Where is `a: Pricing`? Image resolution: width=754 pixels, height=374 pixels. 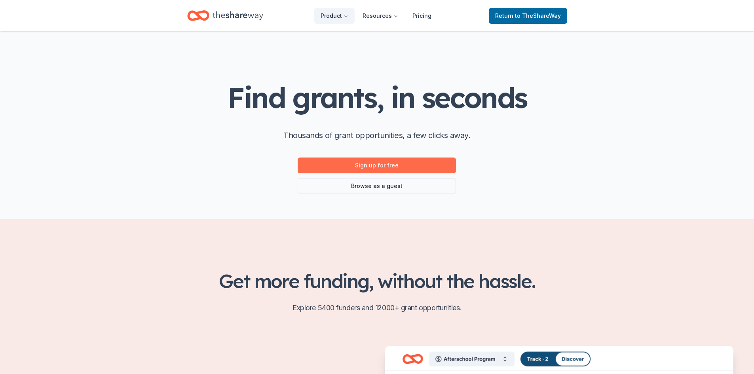
a: Pricing is located at coordinates (422, 16).